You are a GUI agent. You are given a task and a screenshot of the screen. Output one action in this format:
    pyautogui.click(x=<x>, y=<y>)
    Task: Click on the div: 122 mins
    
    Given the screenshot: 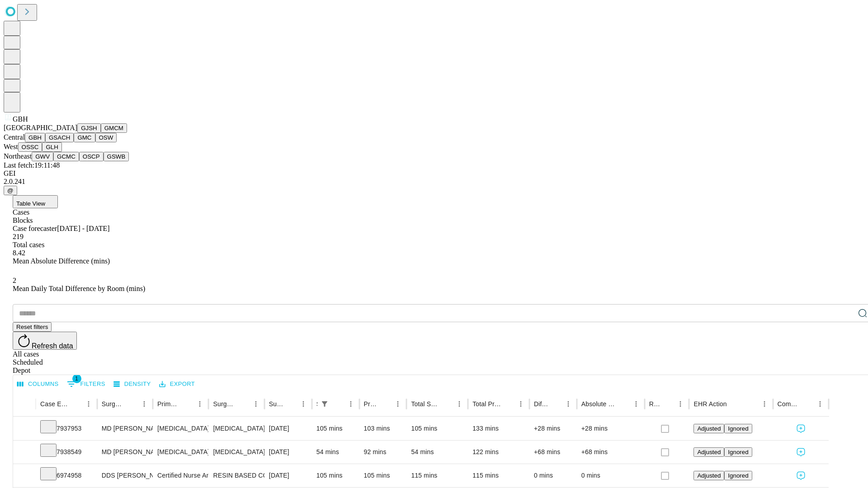 What is the action you would take?
    pyautogui.click(x=498, y=451)
    